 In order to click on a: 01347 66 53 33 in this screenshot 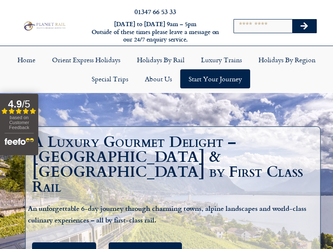, I will do `click(155, 11)`.